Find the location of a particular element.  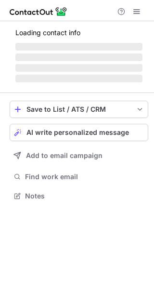

button: Notes is located at coordinates (79, 196).